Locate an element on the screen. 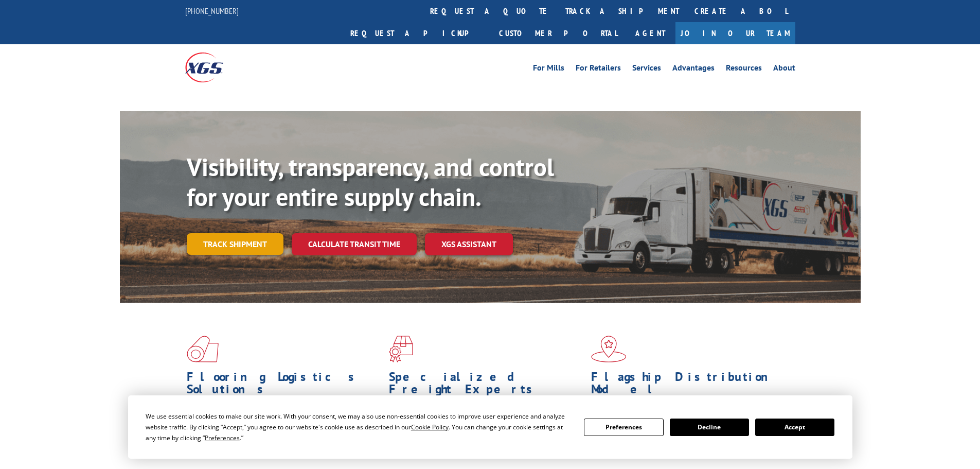 The image size is (980, 469). a: Request a pickup is located at coordinates (416, 33).